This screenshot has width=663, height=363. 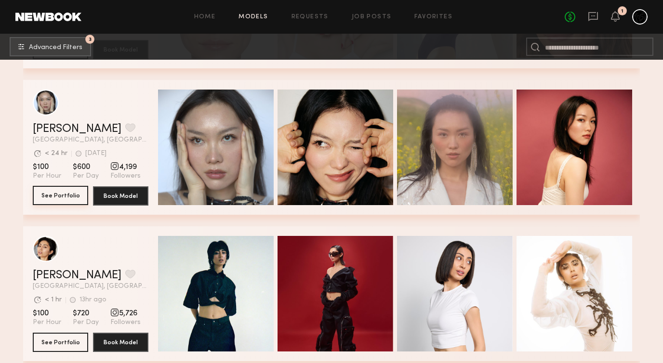 I want to click on a: Job Posts, so click(x=371, y=17).